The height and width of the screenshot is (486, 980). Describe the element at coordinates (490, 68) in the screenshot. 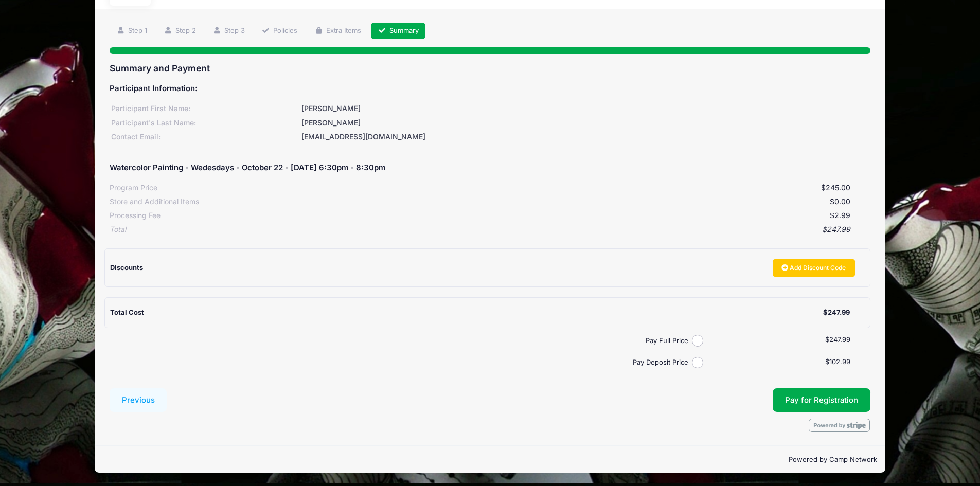

I see `h3: Summary and Payment` at that location.